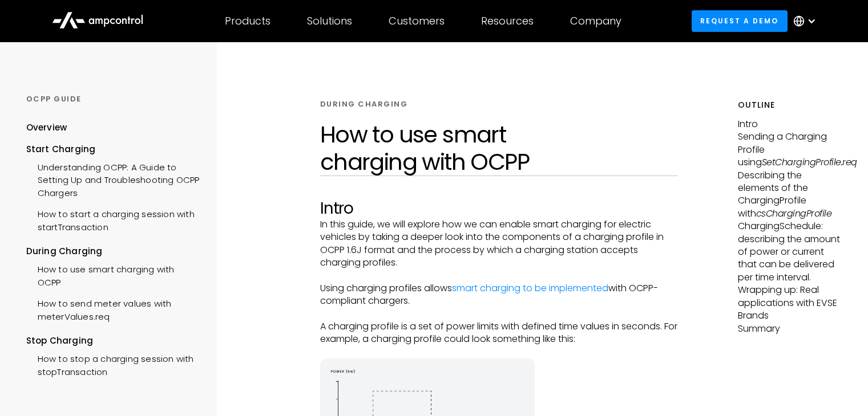  Describe the element at coordinates (47, 132) in the screenshot. I see `a: Overview` at that location.